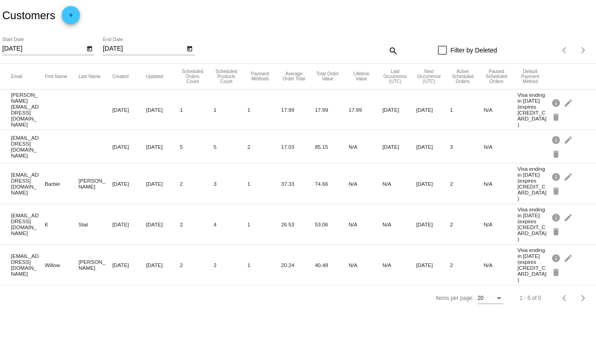  What do you see at coordinates (62, 265) in the screenshot?
I see `mat-cell: Willow` at bounding box center [62, 265].